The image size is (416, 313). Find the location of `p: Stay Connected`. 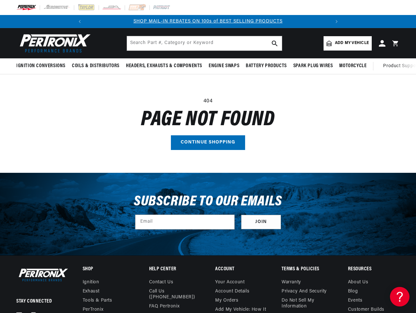

p: Stay Connected is located at coordinates (39, 301).